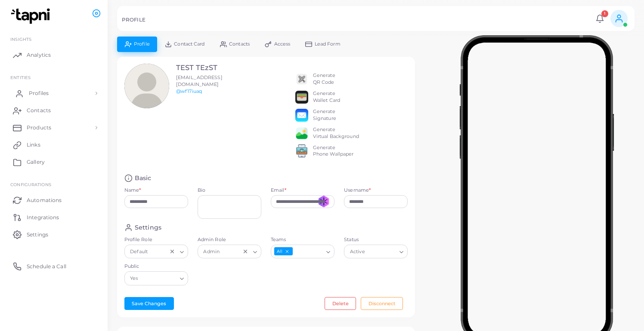 This screenshot has width=644, height=331. What do you see at coordinates (211, 252) in the screenshot?
I see `span: Admin` at bounding box center [211, 252].